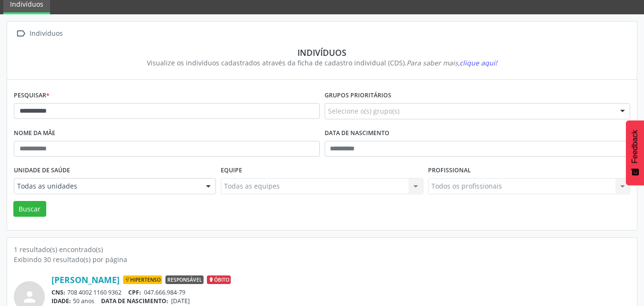 The width and height of the screenshot is (644, 306). What do you see at coordinates (164, 292) in the screenshot?
I see `span: 047.666.984-79` at bounding box center [164, 292].